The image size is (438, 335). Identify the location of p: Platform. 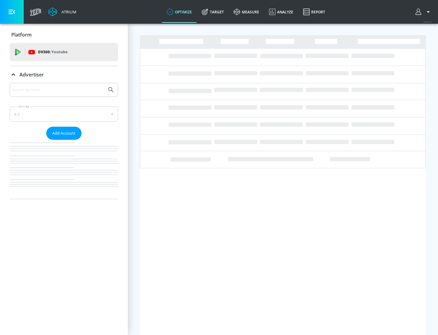
(21, 35).